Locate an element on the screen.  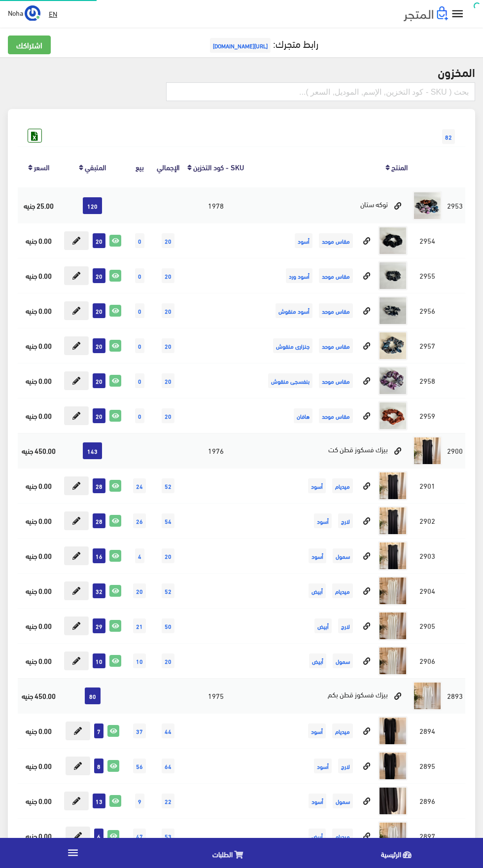
span: 8 is located at coordinates (99, 766).